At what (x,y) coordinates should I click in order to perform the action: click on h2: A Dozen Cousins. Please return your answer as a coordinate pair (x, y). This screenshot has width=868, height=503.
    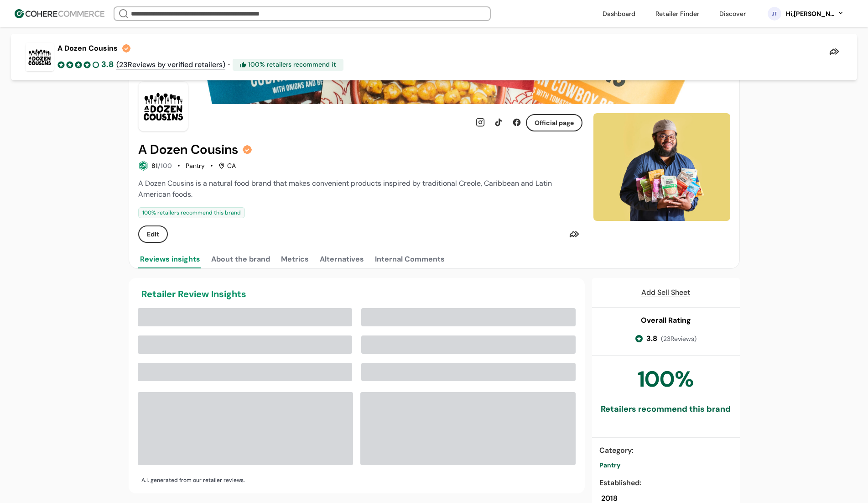
    Looking at the image, I should click on (188, 150).